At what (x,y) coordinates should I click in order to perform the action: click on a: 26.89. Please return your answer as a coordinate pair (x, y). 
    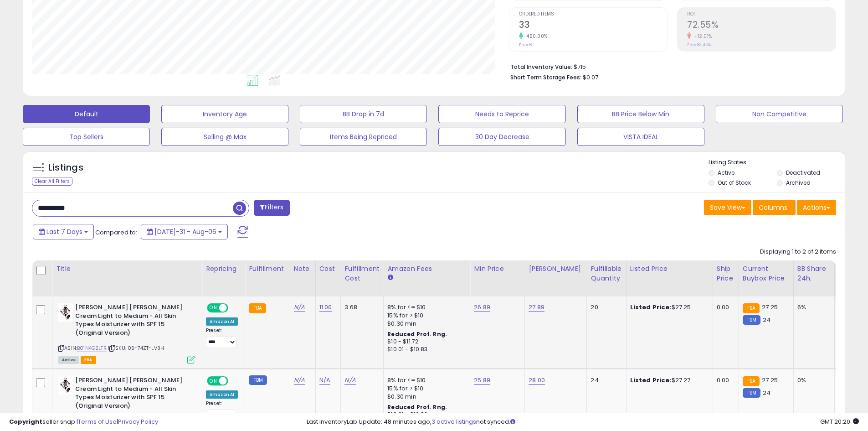
    Looking at the image, I should click on (482, 307).